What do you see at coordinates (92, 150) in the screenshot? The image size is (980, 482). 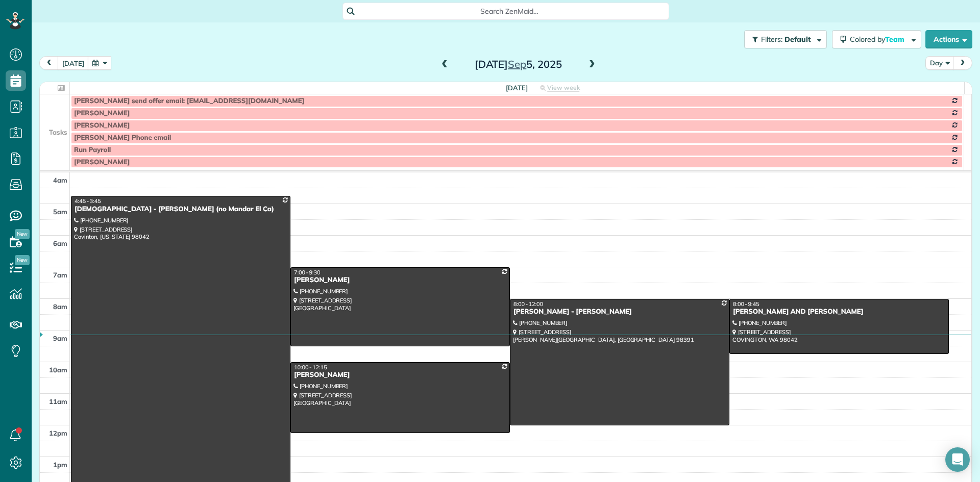 I see `span: Run Payroll` at bounding box center [92, 150].